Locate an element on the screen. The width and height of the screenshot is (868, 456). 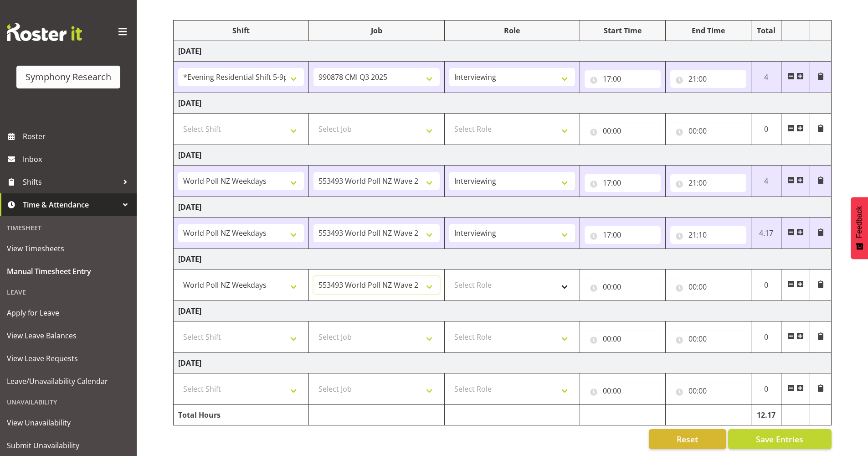
span: Reset is located at coordinates (687, 439).